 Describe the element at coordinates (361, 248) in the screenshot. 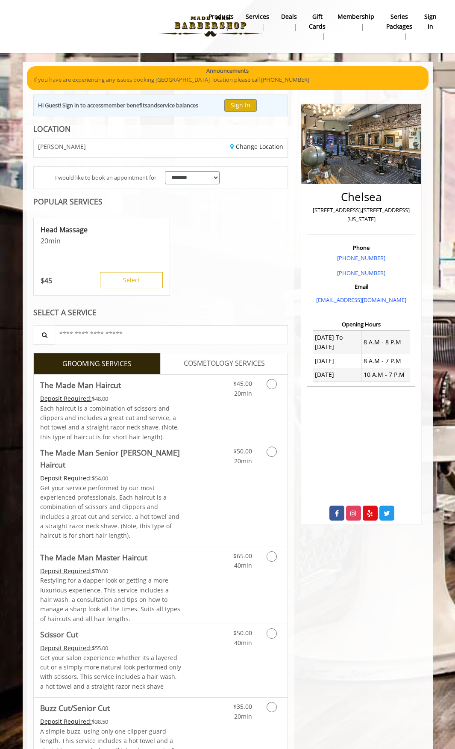

I see `h3: Phone` at that location.